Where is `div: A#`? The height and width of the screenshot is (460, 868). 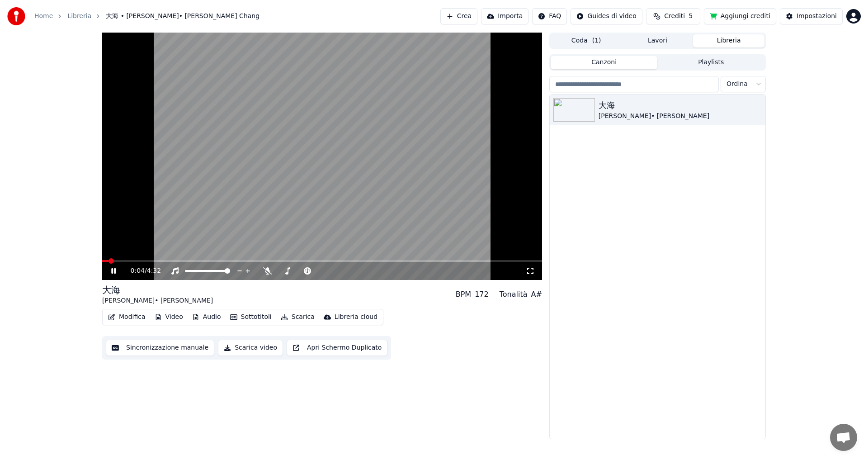
div: A# is located at coordinates (536, 294).